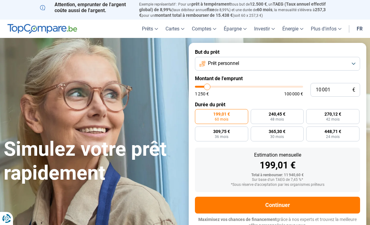 The image size is (370, 225). Describe the element at coordinates (278, 78) in the screenshot. I see `label: Montant de l'emprunt` at that location.